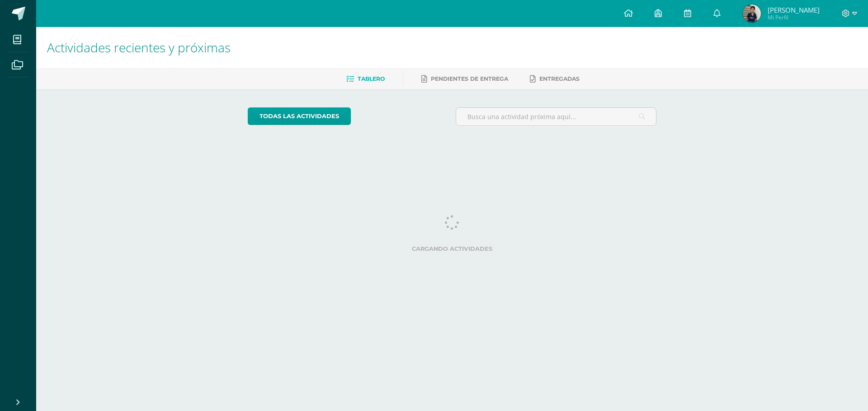 This screenshot has height=411, width=868. Describe the element at coordinates (139, 47) in the screenshot. I see `span: Actividades recientes y próximas` at that location.